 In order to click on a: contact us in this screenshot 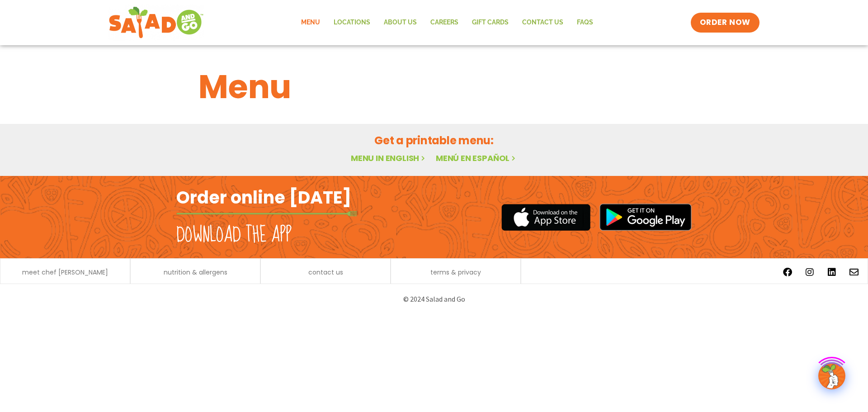, I will do `click(326, 272)`.